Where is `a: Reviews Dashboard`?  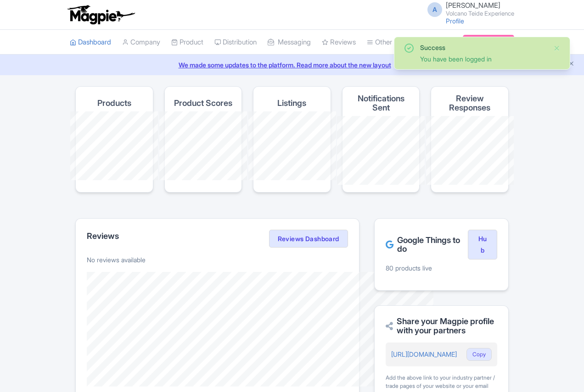 a: Reviews Dashboard is located at coordinates (308, 239).